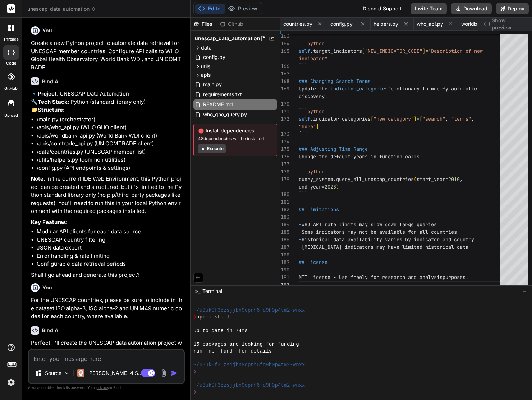 The width and height of the screenshot is (532, 400). I want to click on li: UNESCAP country filtering, so click(110, 240).